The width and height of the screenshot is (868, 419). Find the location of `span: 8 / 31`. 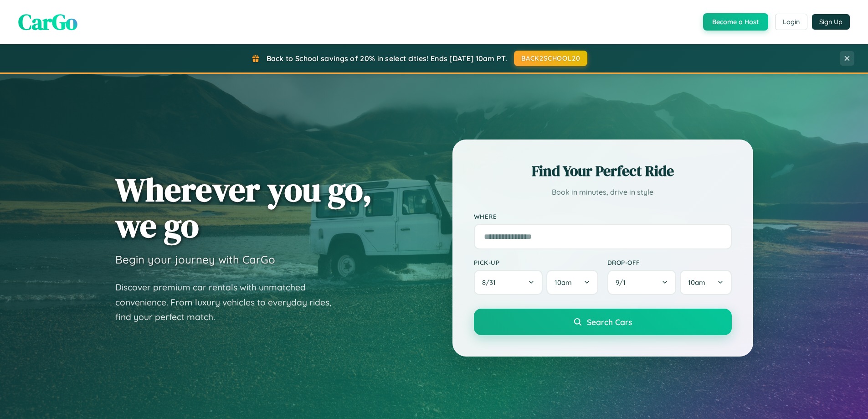

span: 8 / 31 is located at coordinates (491, 282).